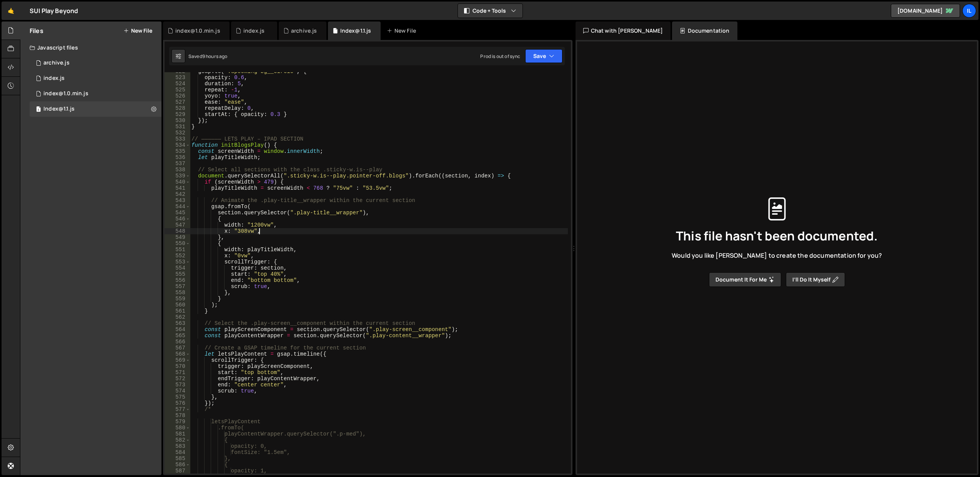 This screenshot has height=477, width=980. What do you see at coordinates (178, 249) in the screenshot?
I see `div: 551` at bounding box center [178, 249].